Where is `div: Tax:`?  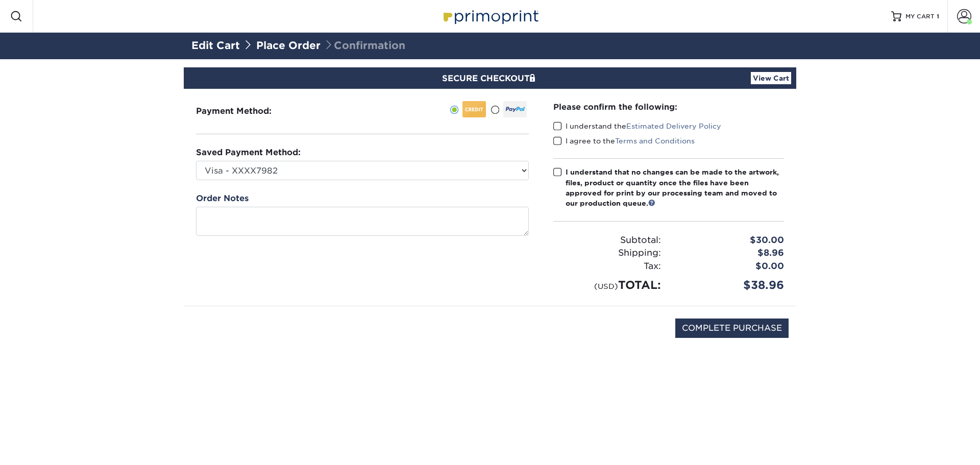 div: Tax: is located at coordinates (607, 266).